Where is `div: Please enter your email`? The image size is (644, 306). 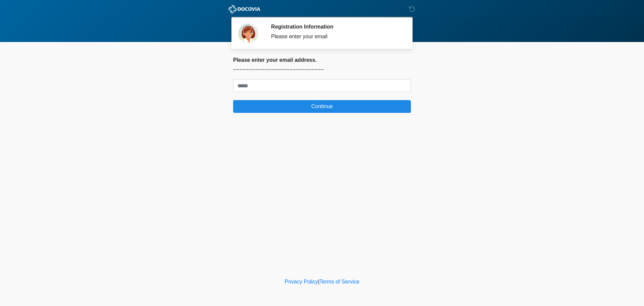
div: Please enter your email is located at coordinates (336, 37).